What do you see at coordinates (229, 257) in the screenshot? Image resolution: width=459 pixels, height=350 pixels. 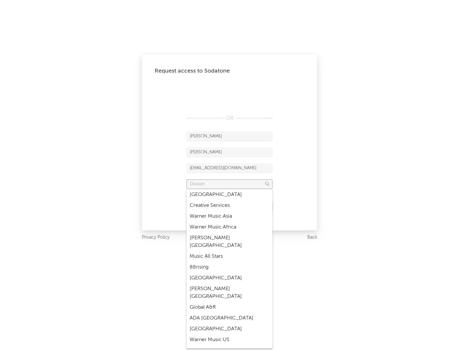 I see `div: Music All Stars` at bounding box center [229, 257].